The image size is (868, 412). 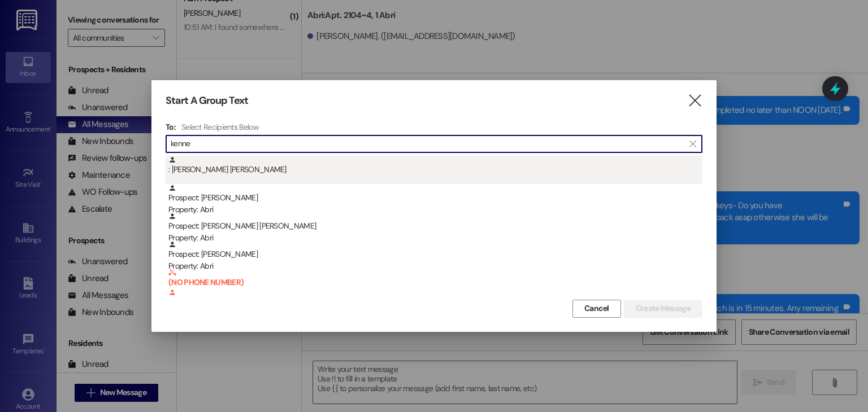 What do you see at coordinates (171, 127) in the screenshot?
I see `h3: To:` at bounding box center [171, 127].